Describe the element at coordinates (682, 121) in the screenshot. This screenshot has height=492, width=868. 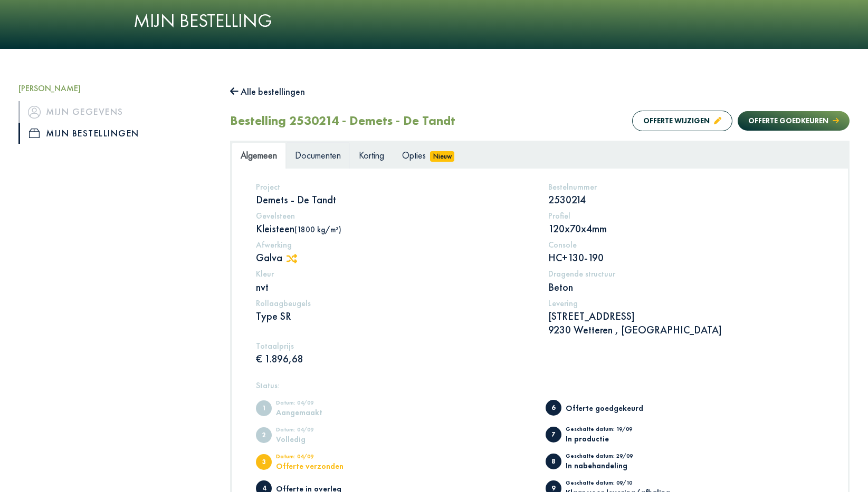
I see `button: Offerte wijzigen` at that location.